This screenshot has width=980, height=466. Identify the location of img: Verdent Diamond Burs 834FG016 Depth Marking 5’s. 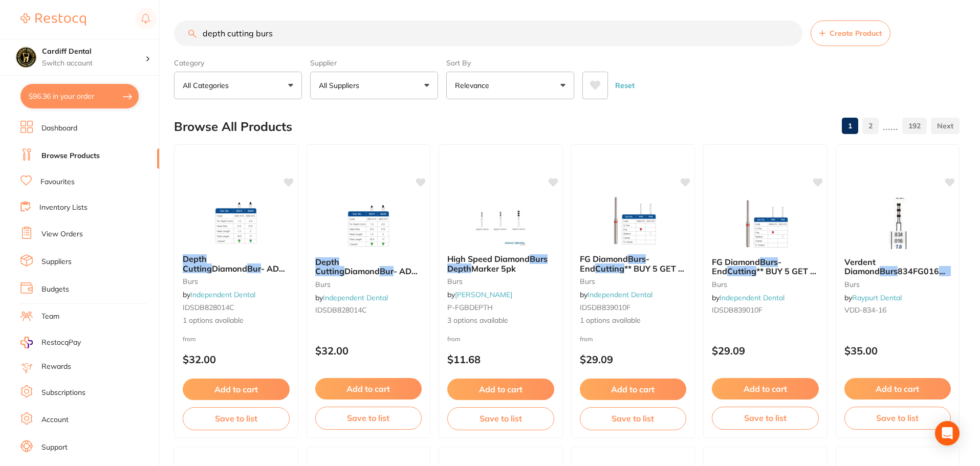
(898, 224).